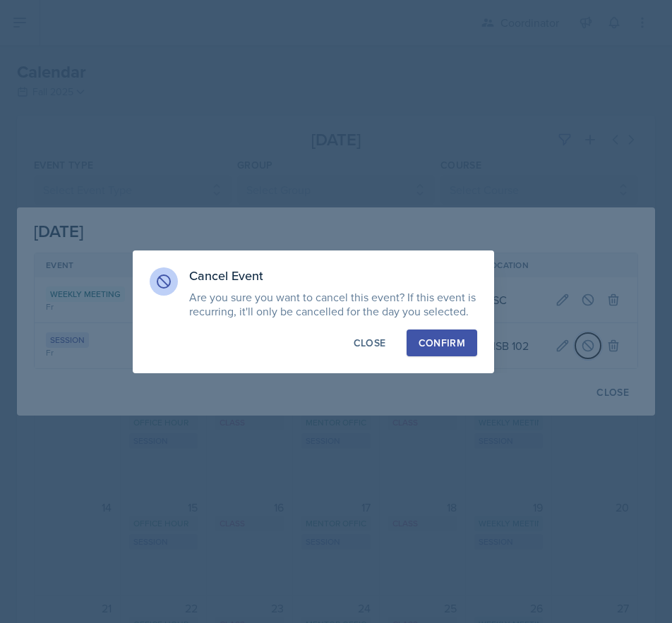 This screenshot has width=672, height=623. What do you see at coordinates (333, 305) in the screenshot?
I see `p: Are you sure you want to cancel this event? If this event is recurring, it'll only be cancelled f...` at bounding box center [333, 305].